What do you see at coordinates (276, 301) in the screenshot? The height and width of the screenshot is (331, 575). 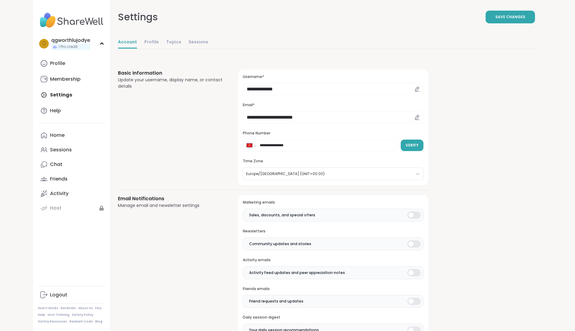 I see `span: Friend requests and updates` at bounding box center [276, 301].